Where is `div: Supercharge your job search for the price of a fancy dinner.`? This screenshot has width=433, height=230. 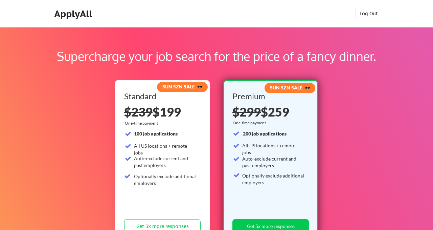 div: Supercharge your job search for the price of a fancy dinner. is located at coordinates (217, 56).